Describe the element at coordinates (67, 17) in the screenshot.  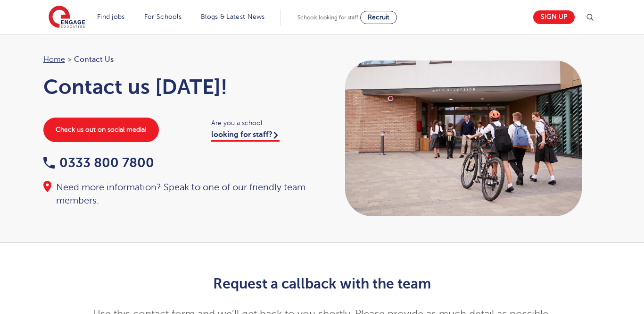
I see `img: Engage Education` at that location.